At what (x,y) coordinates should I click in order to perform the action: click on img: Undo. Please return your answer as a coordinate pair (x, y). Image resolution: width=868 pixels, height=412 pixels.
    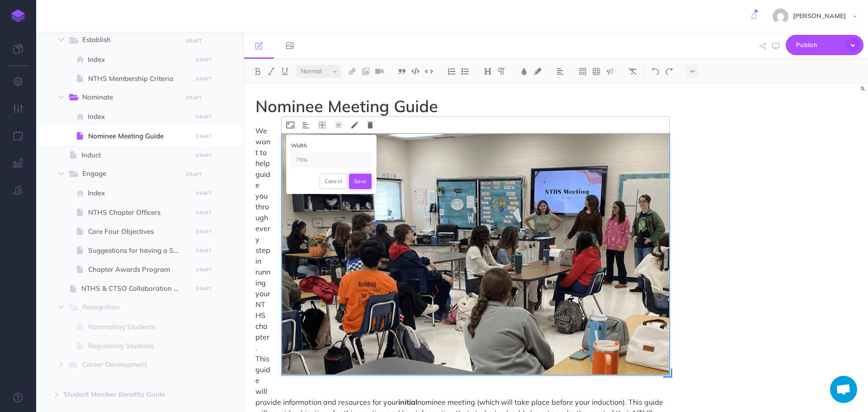
    Looking at the image, I should click on (656, 71).